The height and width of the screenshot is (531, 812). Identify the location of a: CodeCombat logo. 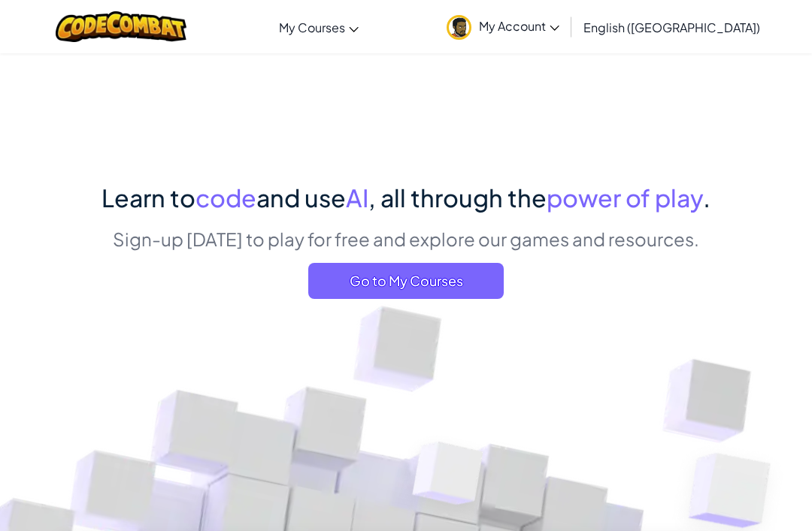
(121, 26).